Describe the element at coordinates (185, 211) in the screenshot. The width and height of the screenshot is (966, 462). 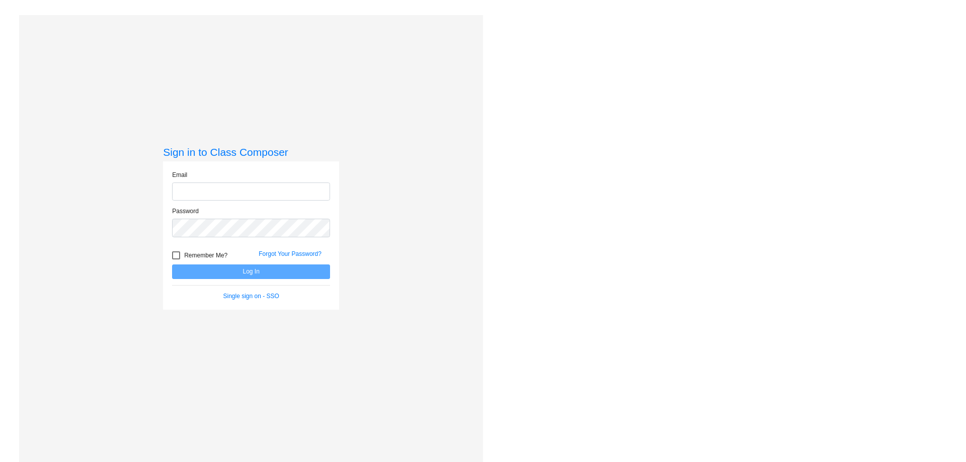
I see `label: Password` at that location.